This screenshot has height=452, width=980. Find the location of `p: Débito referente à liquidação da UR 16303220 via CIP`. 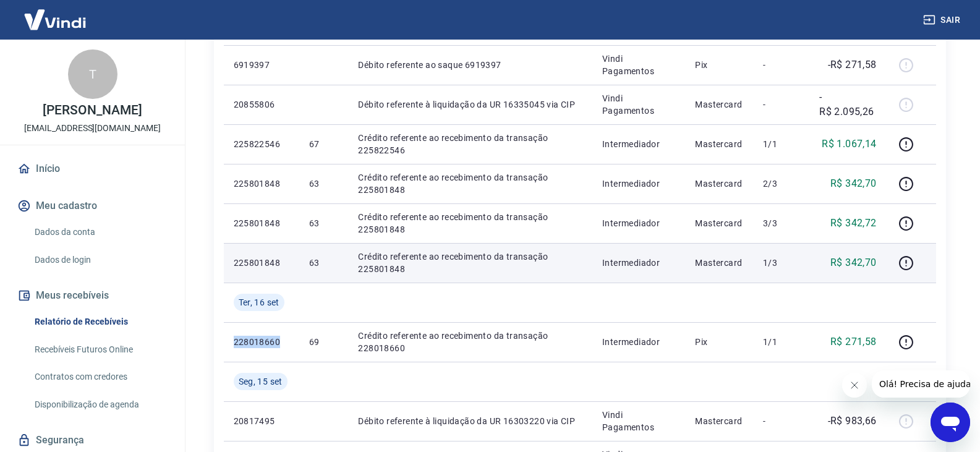

p: Débito referente à liquidação da UR 16303220 via CIP is located at coordinates (470, 421).